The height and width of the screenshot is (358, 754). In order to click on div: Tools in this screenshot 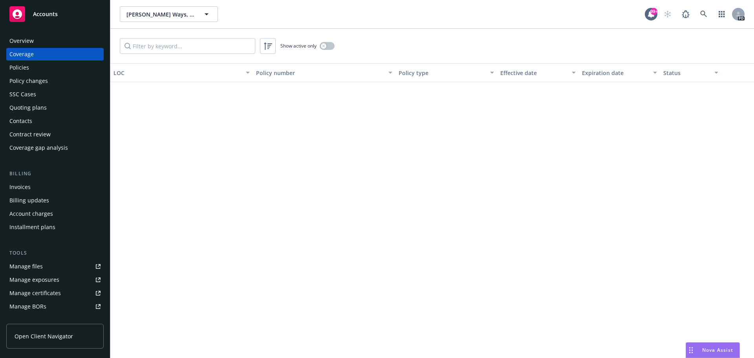, I will do `click(55, 253)`.